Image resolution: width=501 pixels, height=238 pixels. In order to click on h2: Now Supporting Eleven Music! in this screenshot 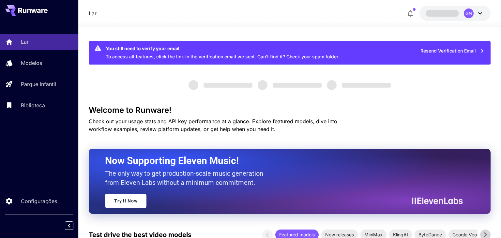, I will do `click(281, 161)`.